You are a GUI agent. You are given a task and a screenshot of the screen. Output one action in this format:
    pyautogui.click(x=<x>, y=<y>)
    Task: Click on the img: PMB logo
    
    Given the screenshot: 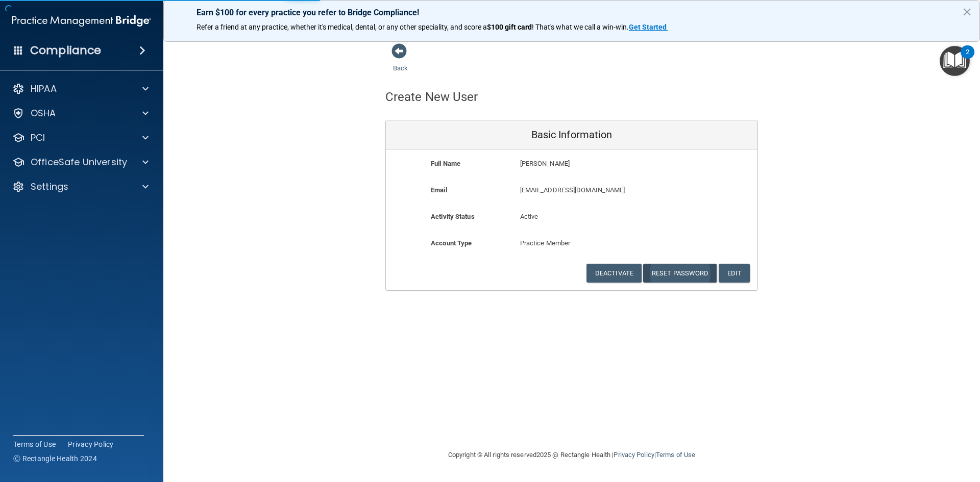 What is the action you would take?
    pyautogui.click(x=82, y=21)
    